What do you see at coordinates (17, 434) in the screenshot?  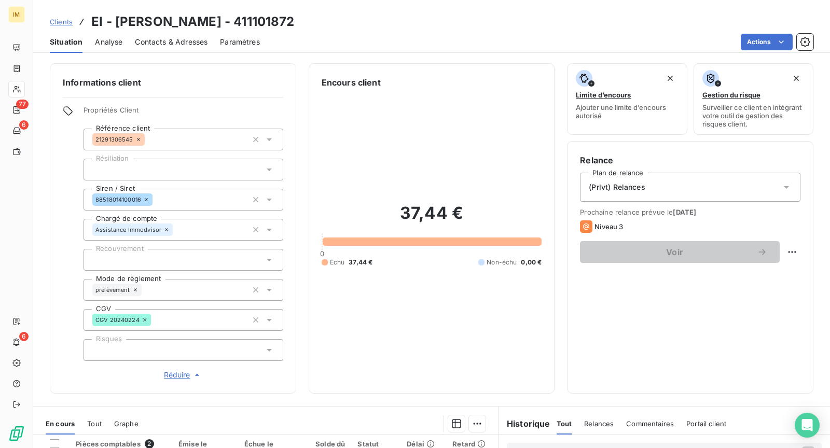 I see `img: Logo LeanPay` at bounding box center [17, 434].